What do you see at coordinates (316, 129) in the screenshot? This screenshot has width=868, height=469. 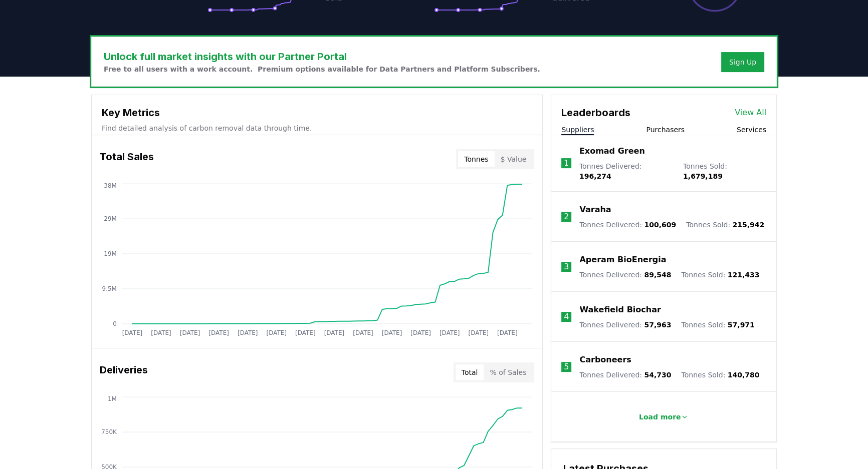 I see `p: Find detailed analysis of carbon removal data through time.` at bounding box center [316, 129].